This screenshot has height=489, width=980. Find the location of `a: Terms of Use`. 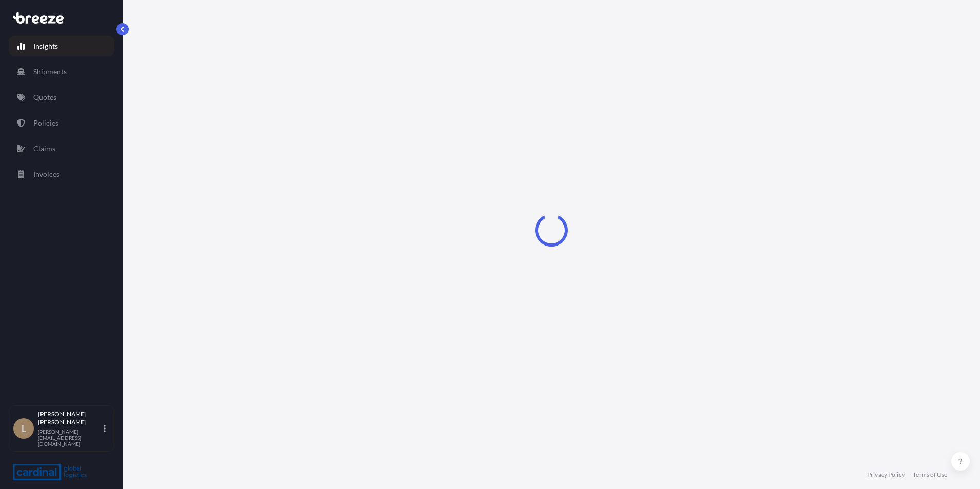

a: Terms of Use is located at coordinates (929, 475).